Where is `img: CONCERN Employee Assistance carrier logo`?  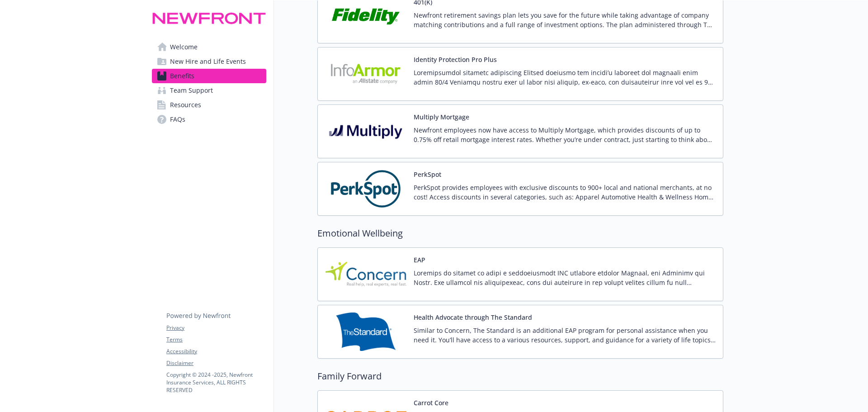 img: CONCERN Employee Assistance carrier logo is located at coordinates (365, 274).